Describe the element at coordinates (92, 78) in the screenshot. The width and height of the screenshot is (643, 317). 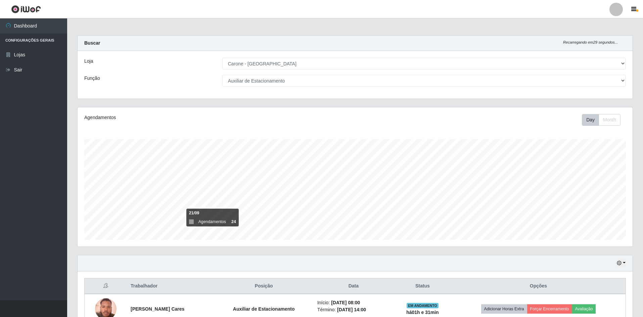
I see `label: Função` at that location.